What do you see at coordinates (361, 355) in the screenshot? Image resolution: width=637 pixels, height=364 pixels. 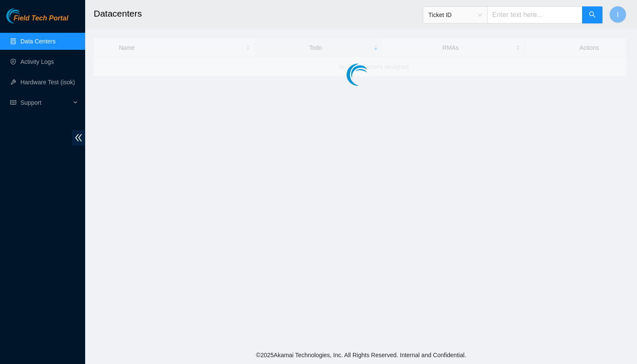 I see `footer: © 2025 Akamai Technologies, Inc. All Rights Reserved. Internal and Confidential.` at bounding box center [361, 355].